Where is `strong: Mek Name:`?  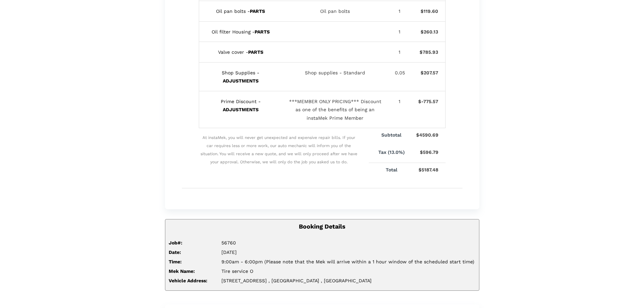 strong: Mek Name: is located at coordinates (181, 271).